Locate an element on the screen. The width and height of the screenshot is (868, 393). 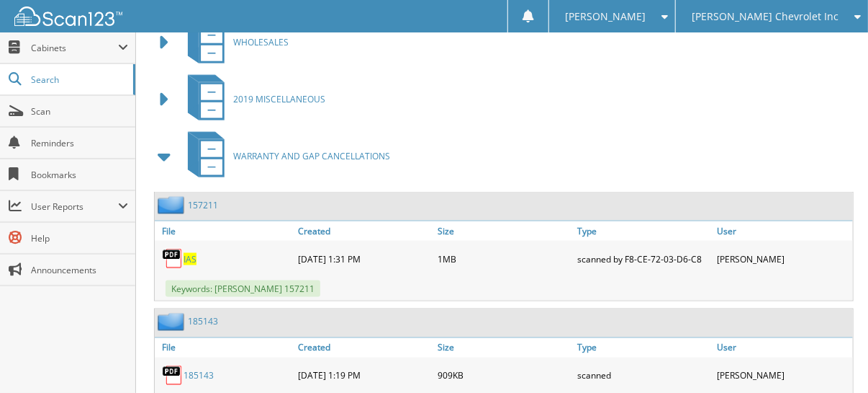
span: WHOLESALES is located at coordinates (261, 42).